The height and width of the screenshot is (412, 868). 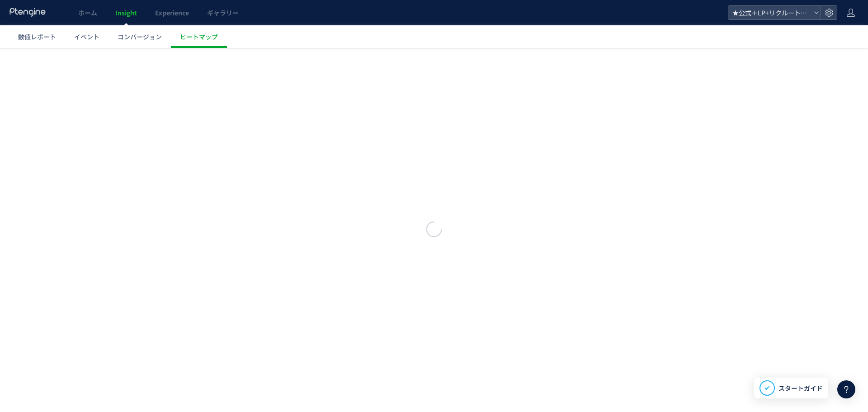 I want to click on span: ヒートマップ, so click(x=199, y=37).